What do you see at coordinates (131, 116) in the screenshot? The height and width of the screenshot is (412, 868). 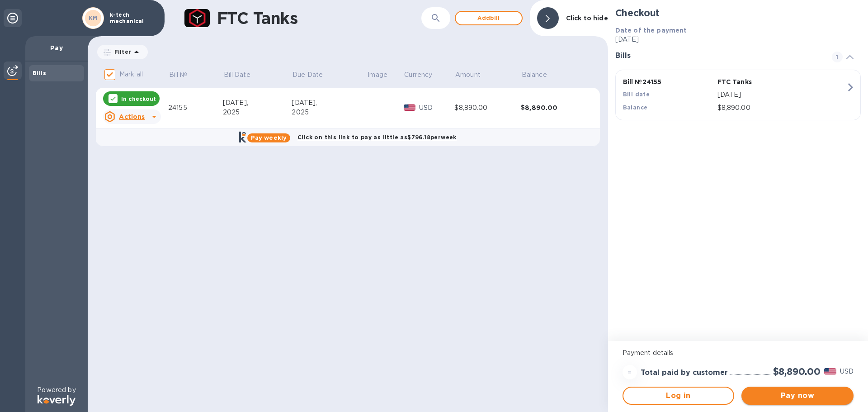 I see `u: Actions` at bounding box center [131, 116].